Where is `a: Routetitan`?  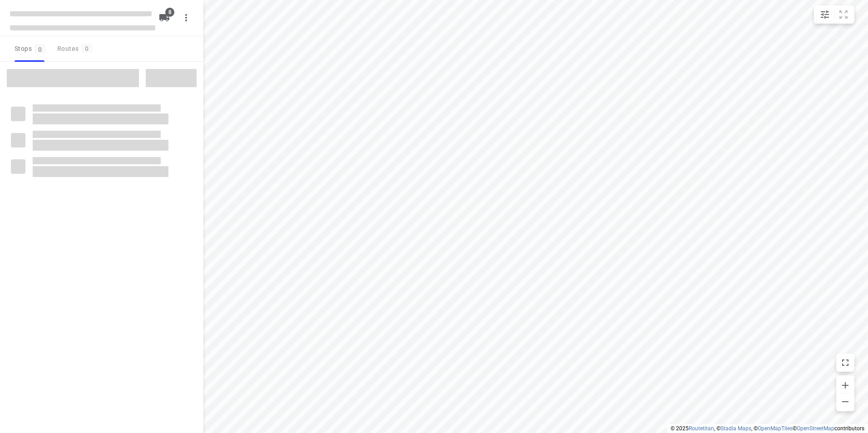 a: Routetitan is located at coordinates (702, 429).